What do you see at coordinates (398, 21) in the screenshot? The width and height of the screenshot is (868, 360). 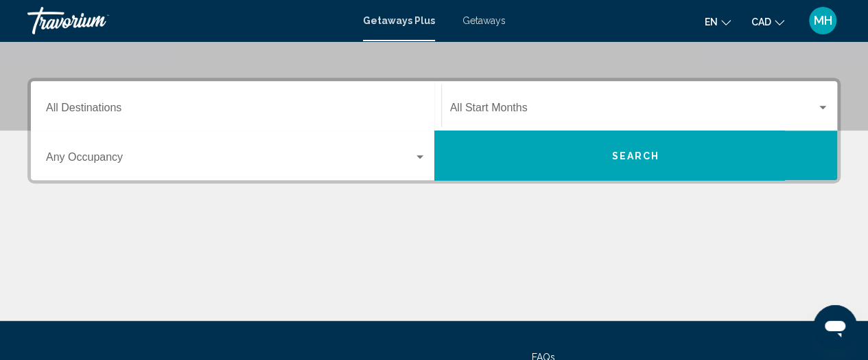 I see `a: Getaways Plus` at bounding box center [398, 21].